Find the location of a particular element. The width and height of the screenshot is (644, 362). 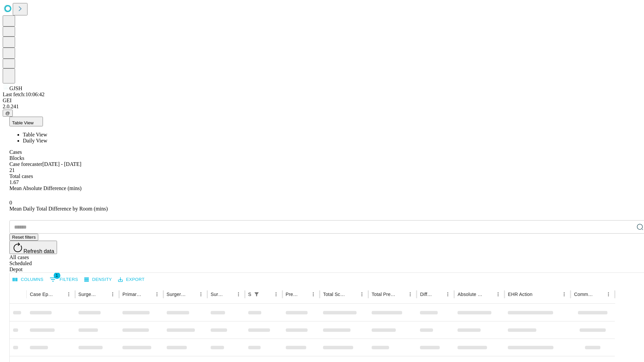

div: Primary Service is located at coordinates (132, 294).